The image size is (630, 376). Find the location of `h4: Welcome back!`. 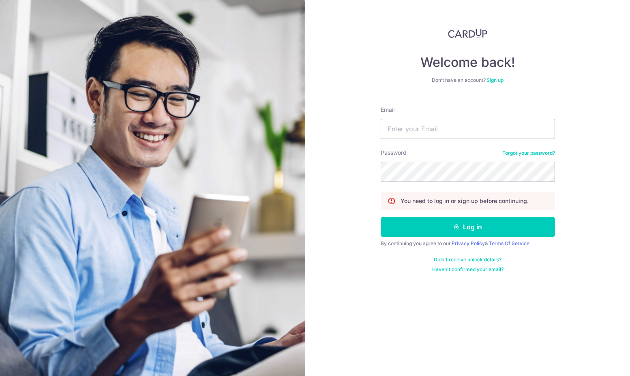

h4: Welcome back! is located at coordinates (467, 62).